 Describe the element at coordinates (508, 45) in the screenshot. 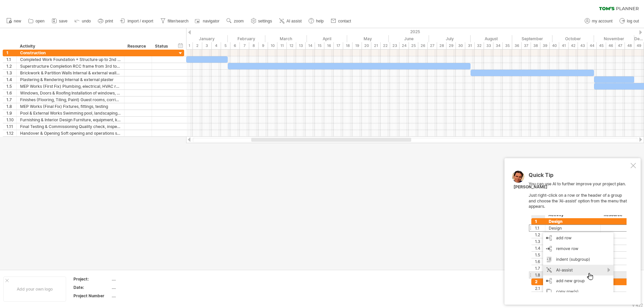

I see `div: 35` at that location.